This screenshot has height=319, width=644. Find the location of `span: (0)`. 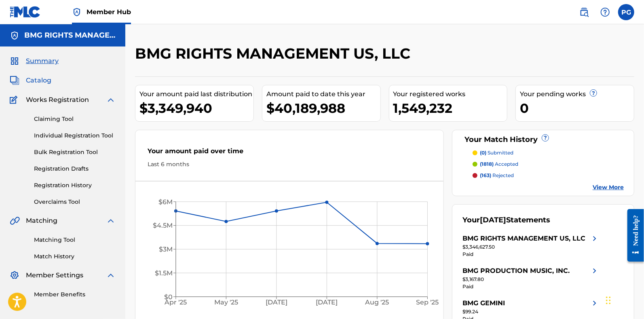

span: (0) is located at coordinates (483, 153).